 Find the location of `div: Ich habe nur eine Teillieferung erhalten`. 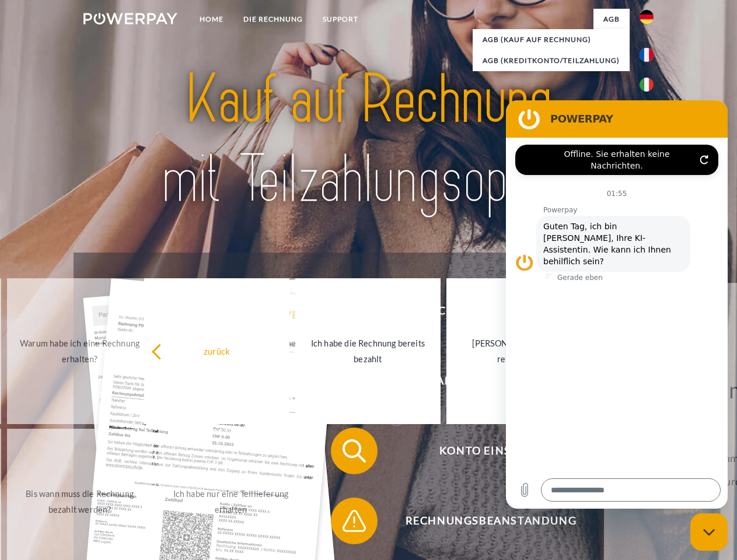

div: Ich habe nur eine Teillieferung erhalten is located at coordinates (231, 501).